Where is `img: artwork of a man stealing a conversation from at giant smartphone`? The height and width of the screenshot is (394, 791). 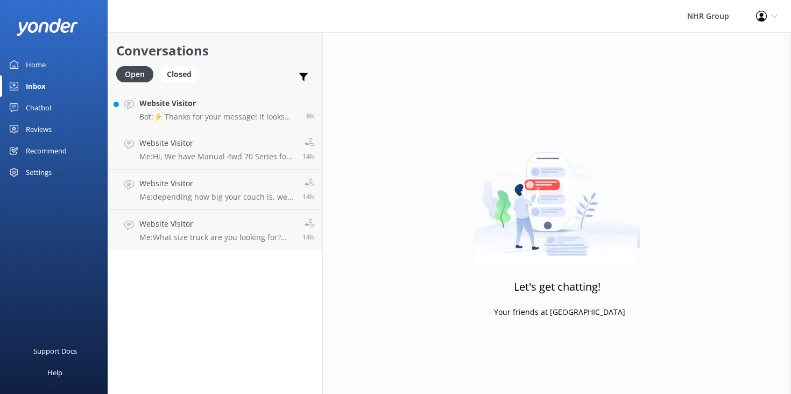
img: artwork of a man stealing a conversation from at giant smartphone is located at coordinates (557, 197).